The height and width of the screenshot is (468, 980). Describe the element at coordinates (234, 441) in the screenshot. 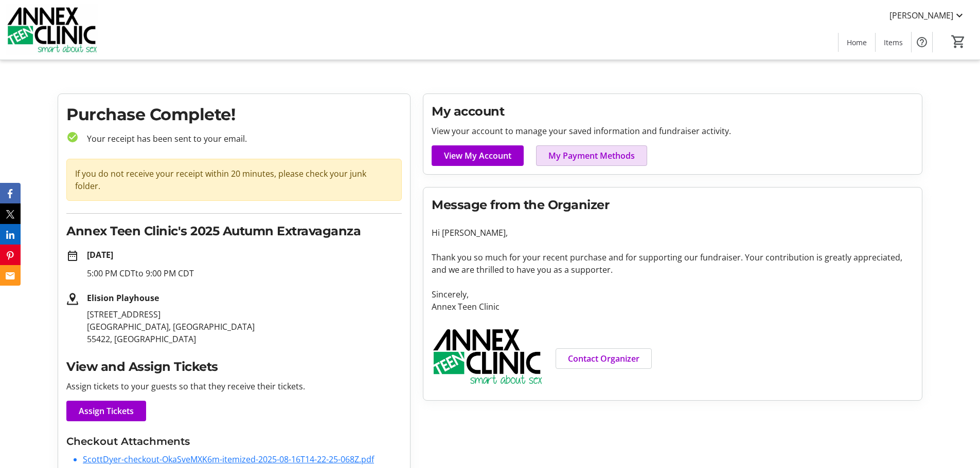

I see `h3: Checkout Attachments` at that location.